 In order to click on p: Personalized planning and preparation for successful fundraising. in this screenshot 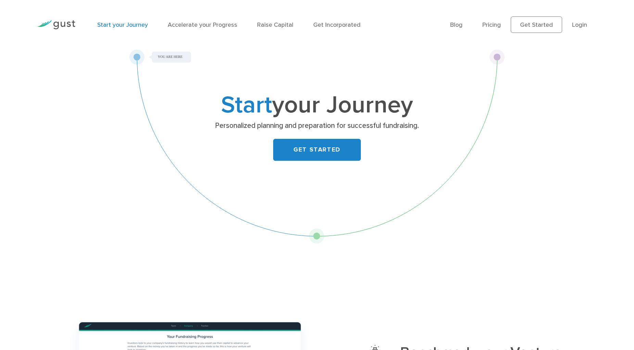, I will do `click(317, 126)`.